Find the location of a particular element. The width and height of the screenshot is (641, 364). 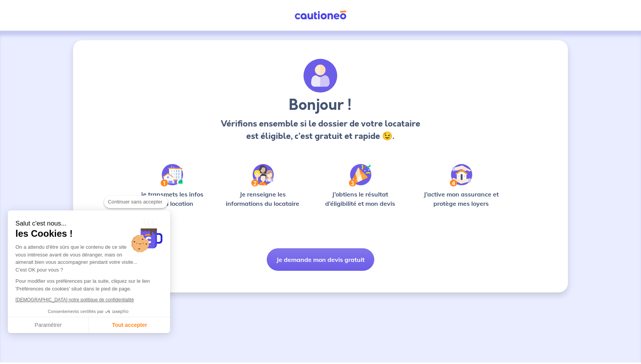

small: Salut c'est nous... is located at coordinates (89, 223).